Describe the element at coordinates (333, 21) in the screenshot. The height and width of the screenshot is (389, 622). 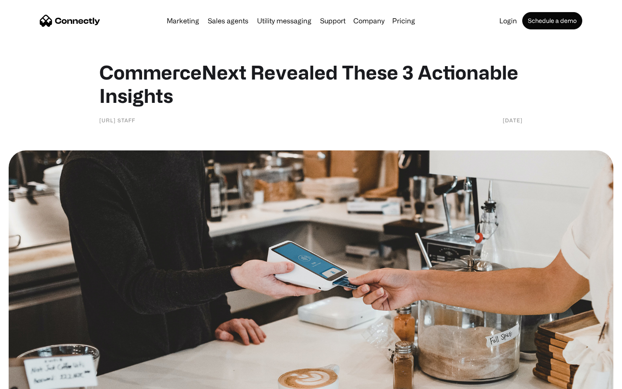
I see `a: Support` at that location.